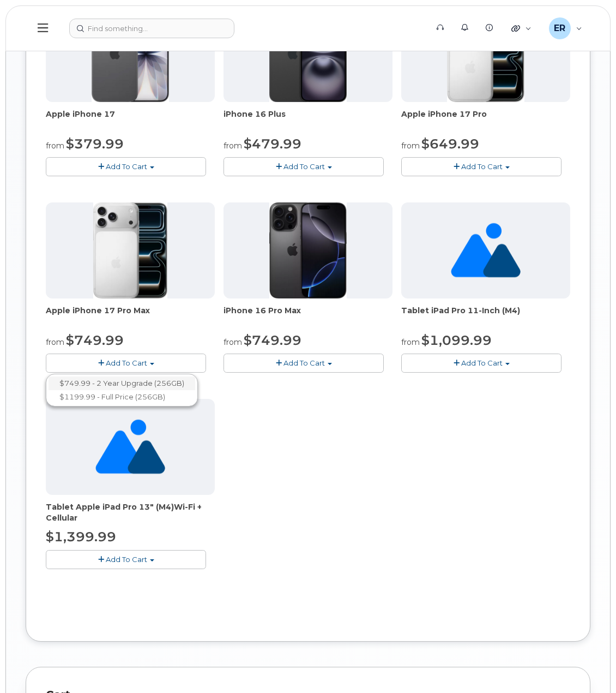 The height and width of the screenshot is (693, 616). I want to click on span: Apple iPhone 17 Pro Max, so click(130, 316).